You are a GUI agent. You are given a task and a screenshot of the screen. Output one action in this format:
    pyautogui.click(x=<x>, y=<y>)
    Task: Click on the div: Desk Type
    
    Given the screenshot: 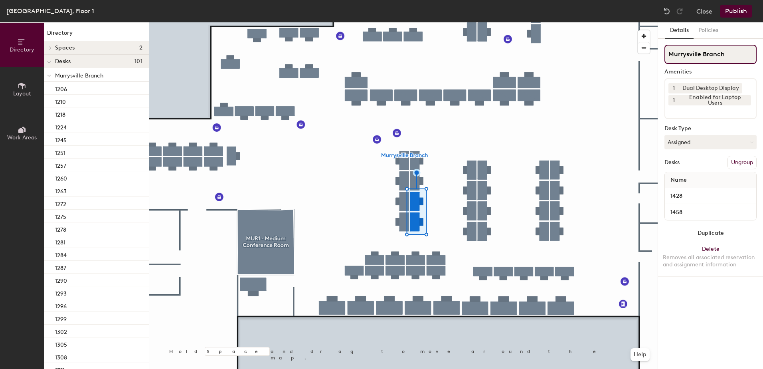 What is the action you would take?
    pyautogui.click(x=710, y=128)
    